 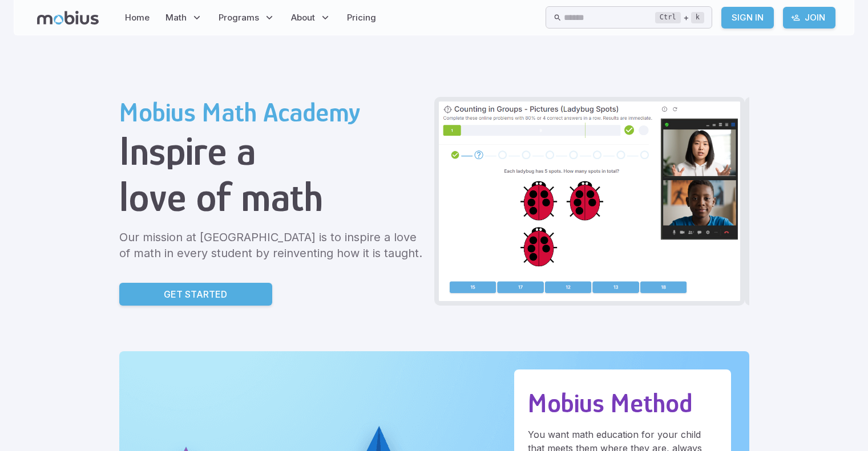 I want to click on p: Get Started, so click(x=195, y=294).